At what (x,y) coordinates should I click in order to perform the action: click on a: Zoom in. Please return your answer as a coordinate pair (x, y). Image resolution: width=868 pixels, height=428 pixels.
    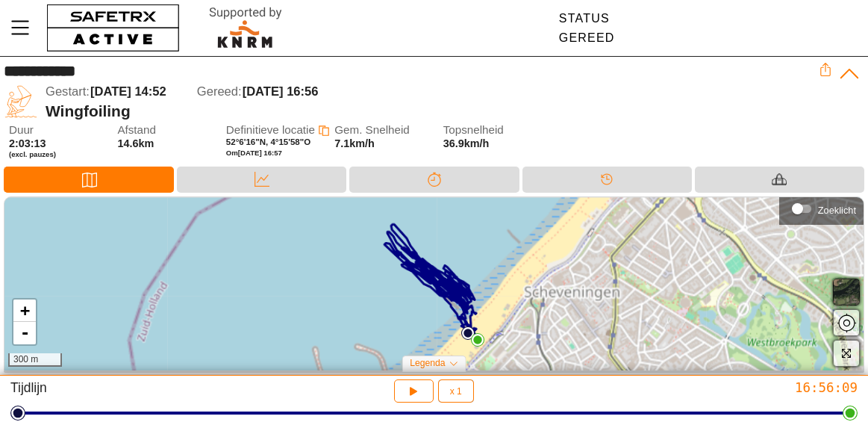
    Looking at the image, I should click on (24, 311).